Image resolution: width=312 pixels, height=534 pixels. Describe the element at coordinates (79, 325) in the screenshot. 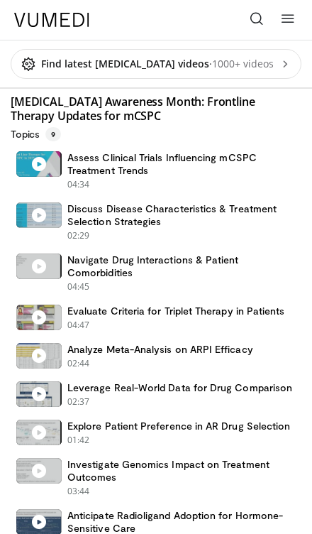

I see `p: 04:47` at that location.